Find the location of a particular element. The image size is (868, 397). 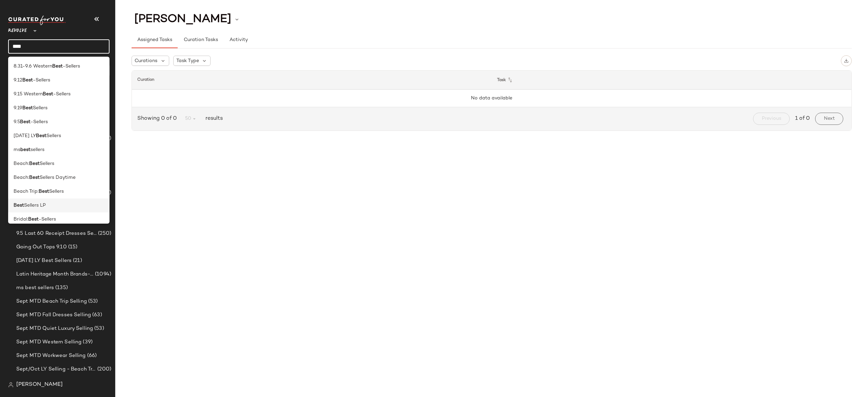

img: cfy_white_logo.C9jOOHJF.svg is located at coordinates (37, 20).